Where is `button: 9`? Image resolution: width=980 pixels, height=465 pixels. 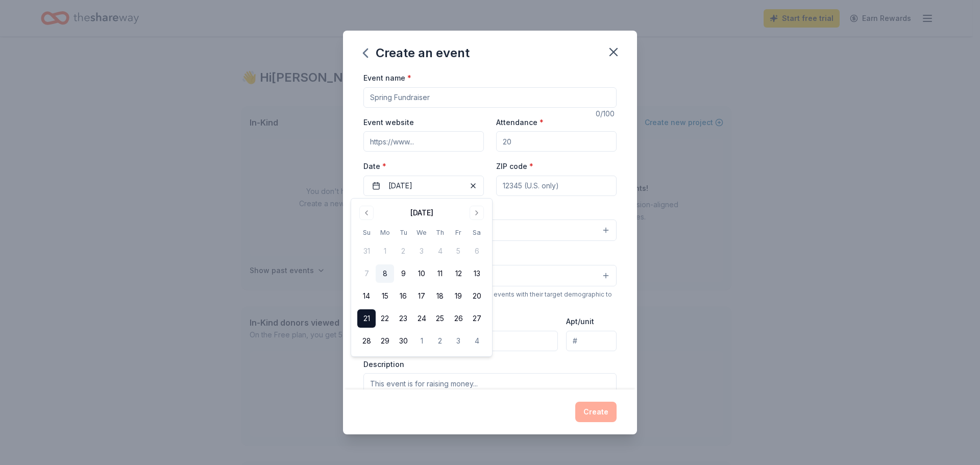 button: 9 is located at coordinates (404, 274).